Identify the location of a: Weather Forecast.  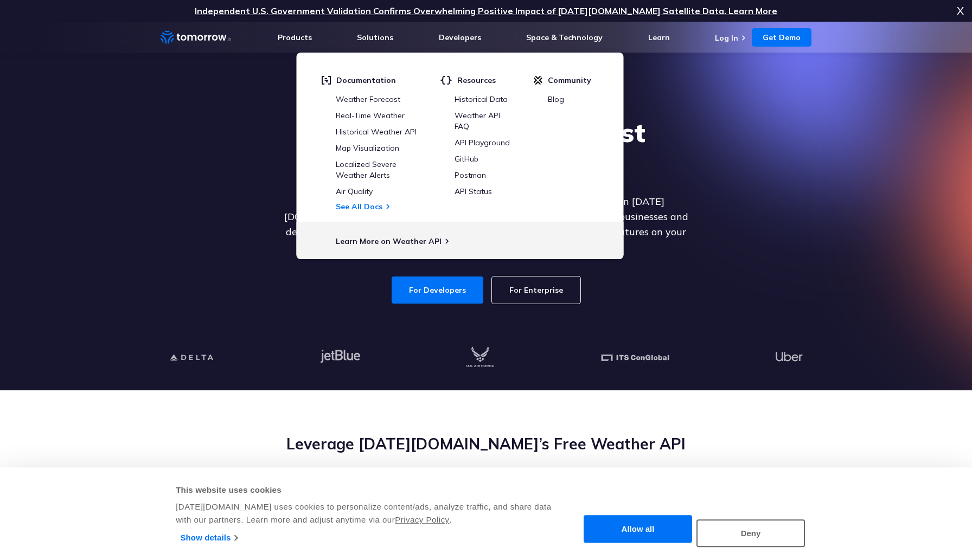
(368, 99).